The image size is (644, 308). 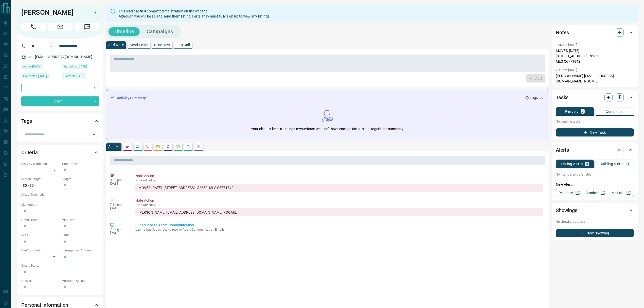 What do you see at coordinates (620, 193) in the screenshot?
I see `a: Mr.Loft` at bounding box center [620, 193].